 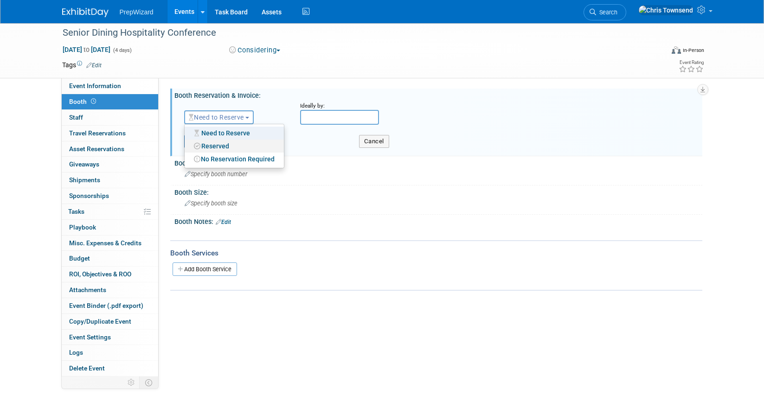 What do you see at coordinates (110, 306) in the screenshot?
I see `a: Event Binder (.pdf export)` at bounding box center [110, 306].